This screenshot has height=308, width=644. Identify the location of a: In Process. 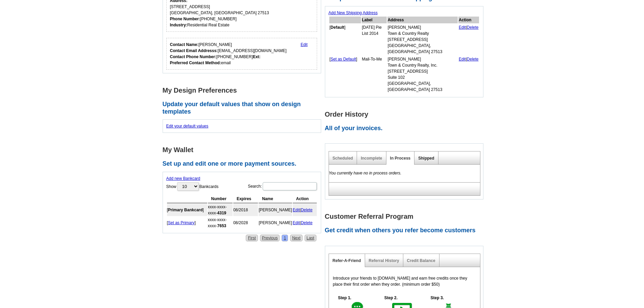
(400, 158).